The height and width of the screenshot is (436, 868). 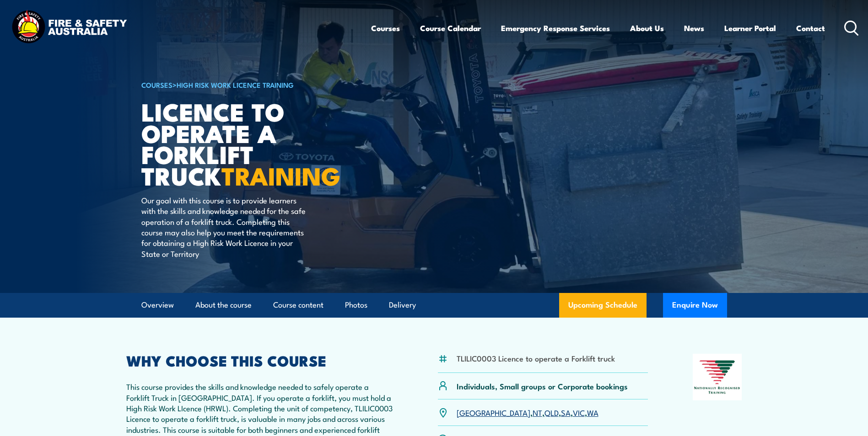 I want to click on li: TLILIC0003 Licence to operate a Forklift truck, so click(x=536, y=358).